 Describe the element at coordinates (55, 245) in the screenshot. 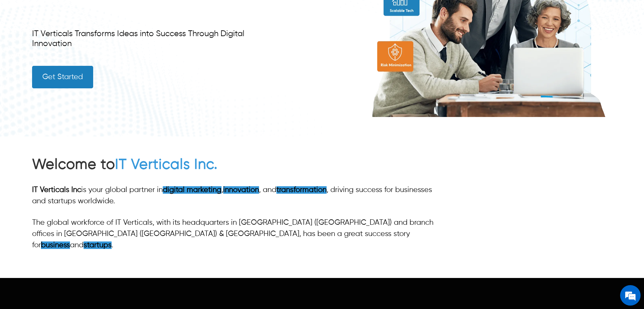

I see `strong: business` at that location.